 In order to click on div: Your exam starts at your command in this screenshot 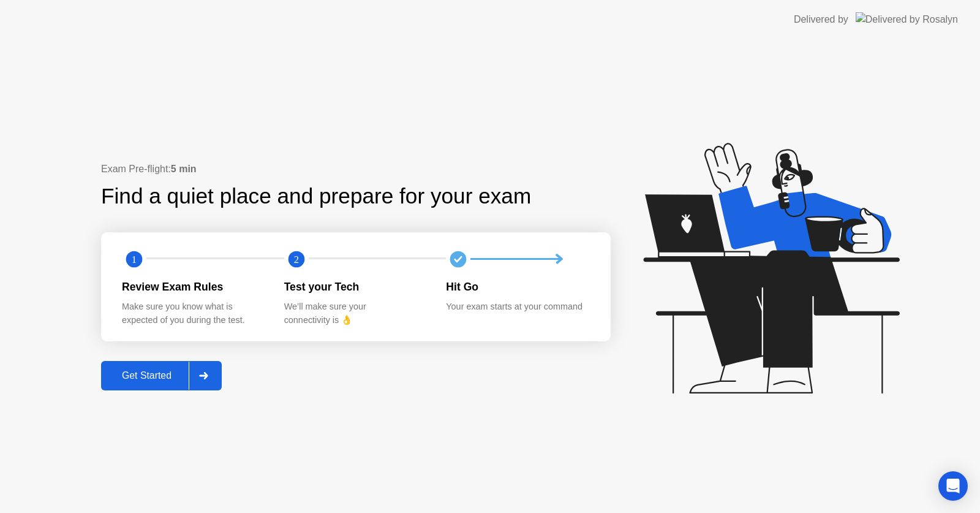, I will do `click(517, 307)`.